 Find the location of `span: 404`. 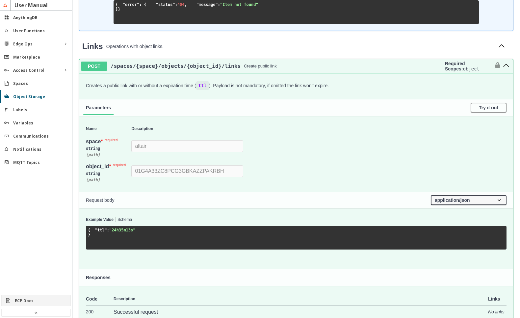

span: 404 is located at coordinates (181, 5).